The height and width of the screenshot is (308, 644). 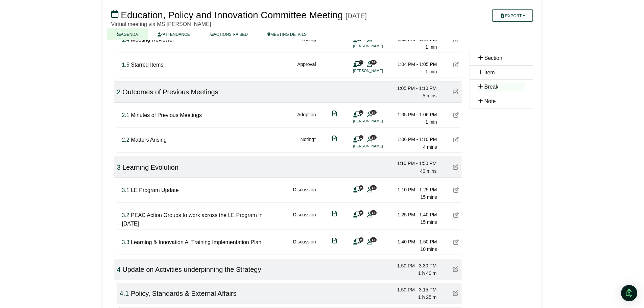 I want to click on span: Learning & Innovation AI Training Implementation Plan, so click(x=196, y=242).